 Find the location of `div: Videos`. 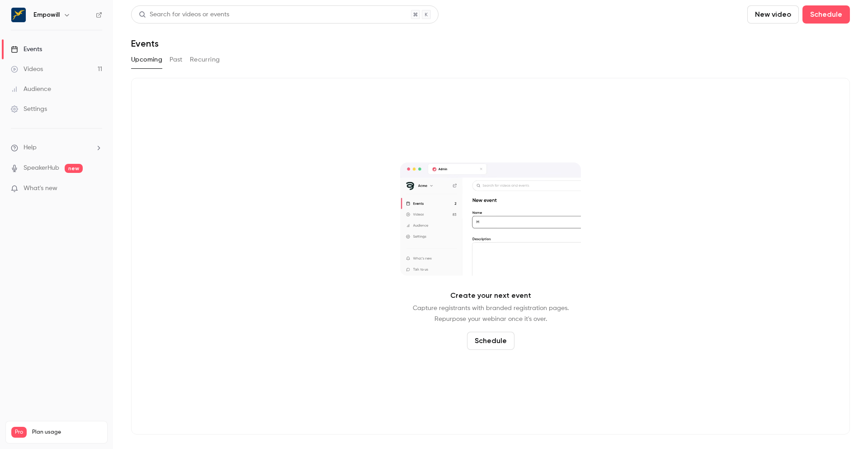

div: Videos is located at coordinates (27, 69).